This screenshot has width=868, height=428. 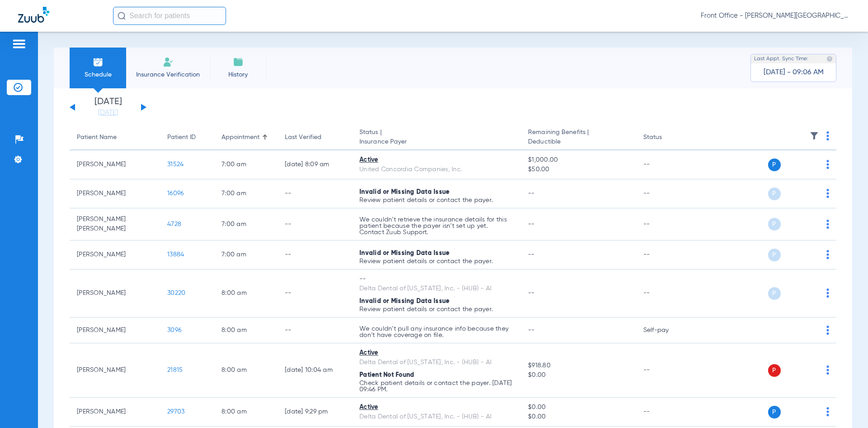 What do you see at coordinates (579, 141) in the screenshot?
I see `span: Deductible` at bounding box center [579, 141].